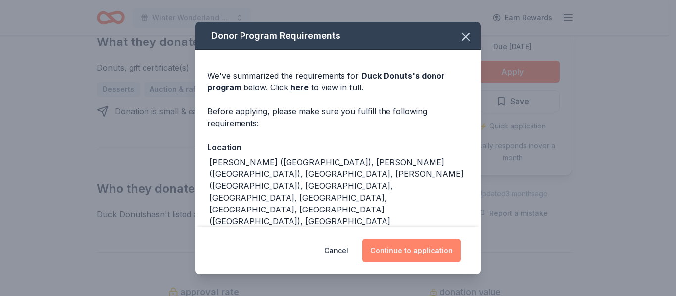  Describe the element at coordinates (338, 117) in the screenshot. I see `div: Before applying, please make sure you fulfill the following requirements:` at that location.